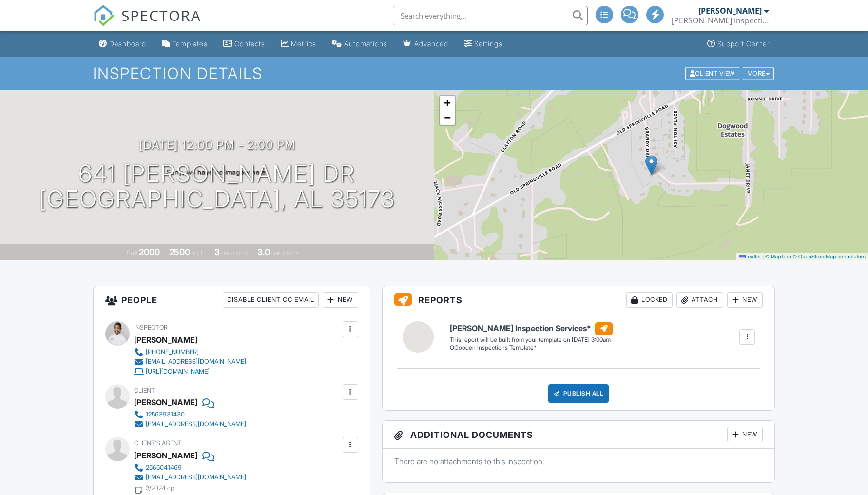 This screenshot has height=495, width=868. What do you see at coordinates (198, 252) in the screenshot?
I see `span: sq. ft.` at bounding box center [198, 252].